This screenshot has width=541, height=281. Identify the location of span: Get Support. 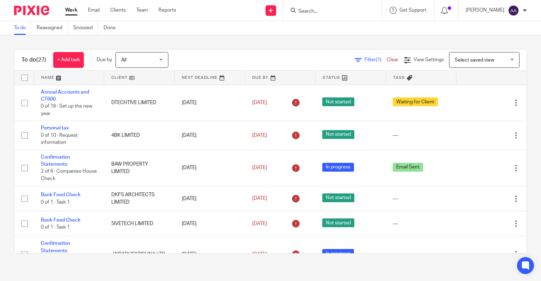
(413, 10).